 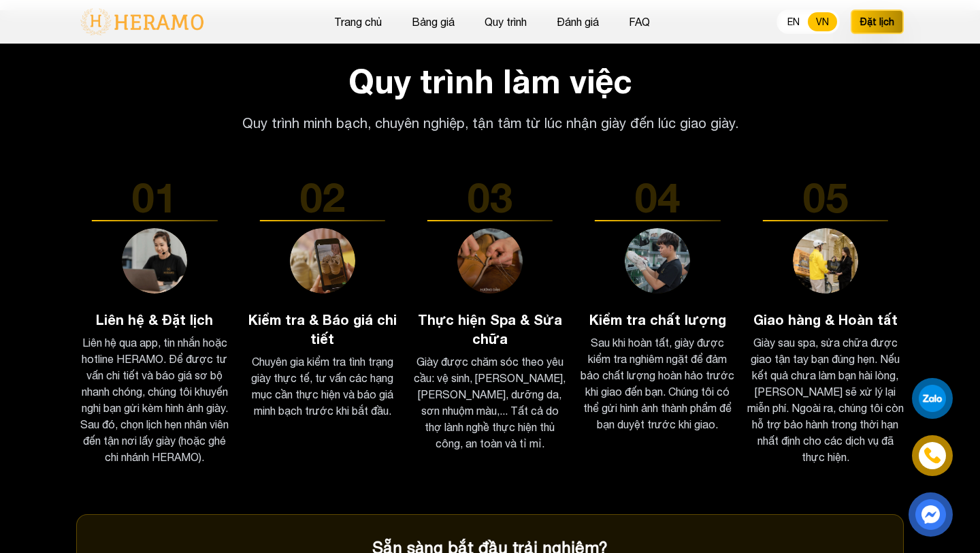 What do you see at coordinates (155, 261) in the screenshot?
I see `img: process.book.title` at bounding box center [155, 261].